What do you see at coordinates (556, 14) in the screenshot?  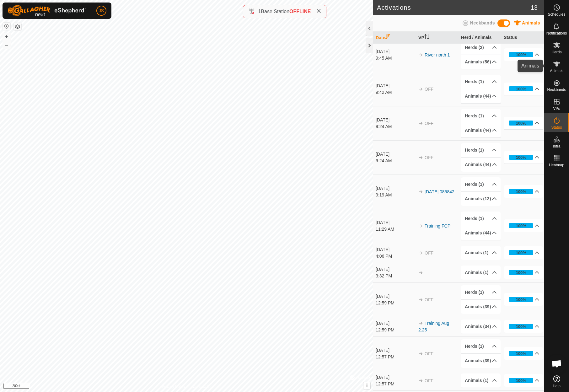 I see `span: Schedules` at bounding box center [556, 14].